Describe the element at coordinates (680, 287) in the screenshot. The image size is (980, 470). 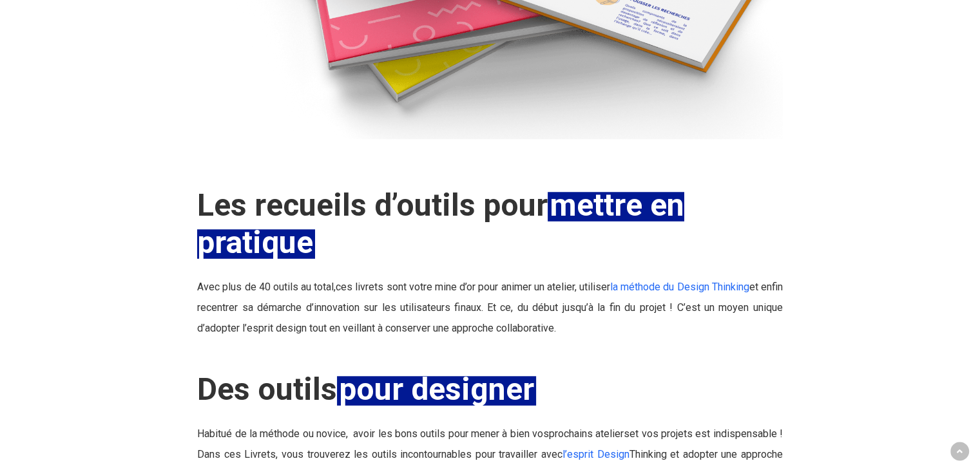
I see `a: la méthode du Design Thinking` at that location.